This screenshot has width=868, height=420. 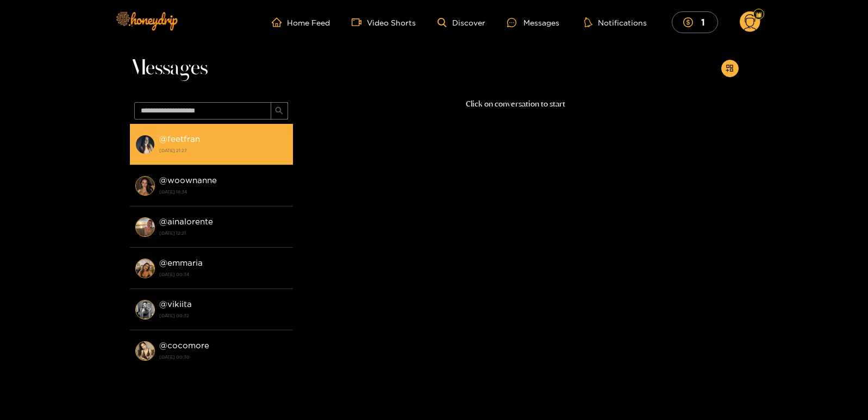 I want to click on button: 1, so click(x=695, y=22).